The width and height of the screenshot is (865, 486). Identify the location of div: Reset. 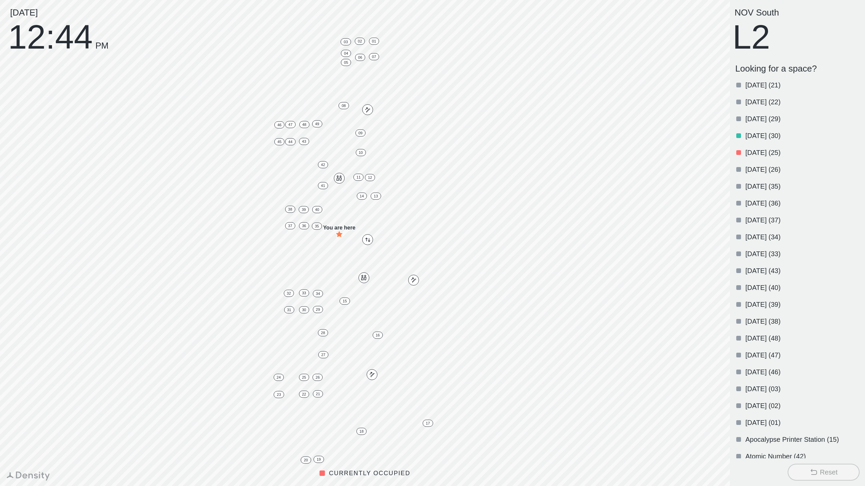
(828, 472).